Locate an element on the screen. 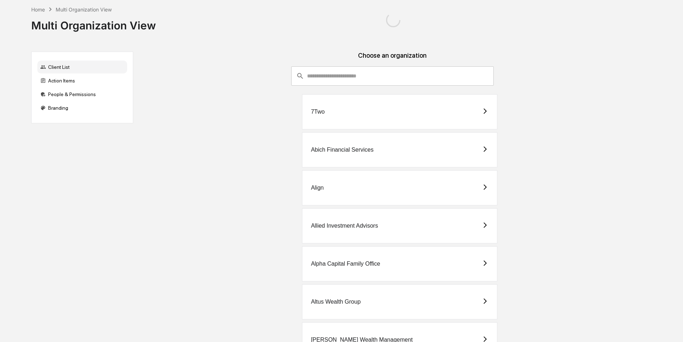  div: Branding is located at coordinates (82, 108).